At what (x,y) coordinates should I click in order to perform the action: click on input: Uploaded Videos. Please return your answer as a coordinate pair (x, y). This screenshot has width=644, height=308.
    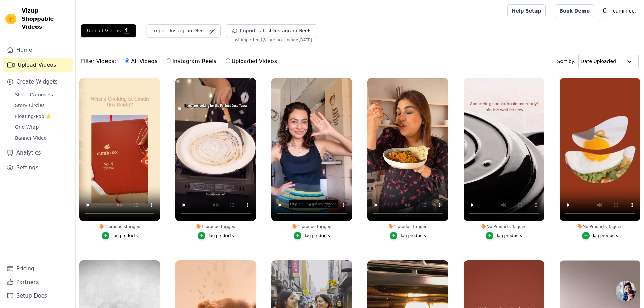
    Looking at the image, I should click on (228, 60).